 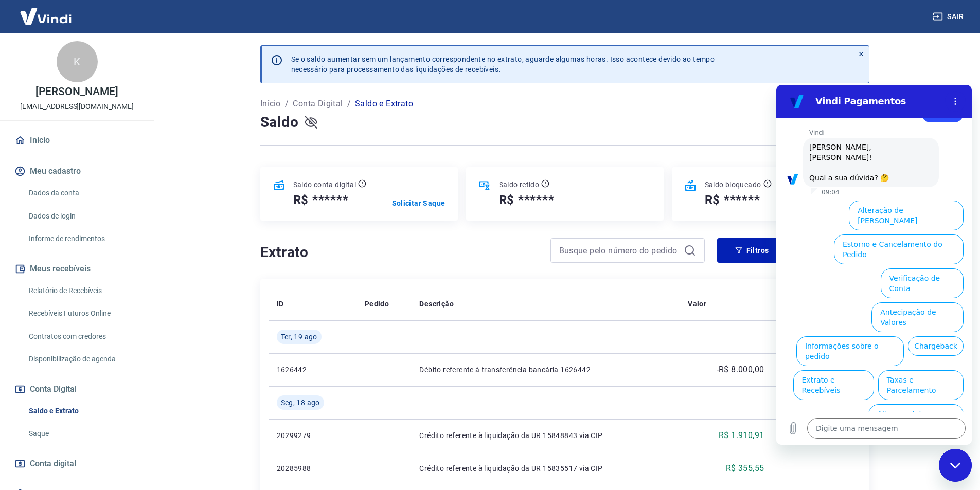 What do you see at coordinates (77, 463) in the screenshot?
I see `a: Conta digital` at bounding box center [77, 463].